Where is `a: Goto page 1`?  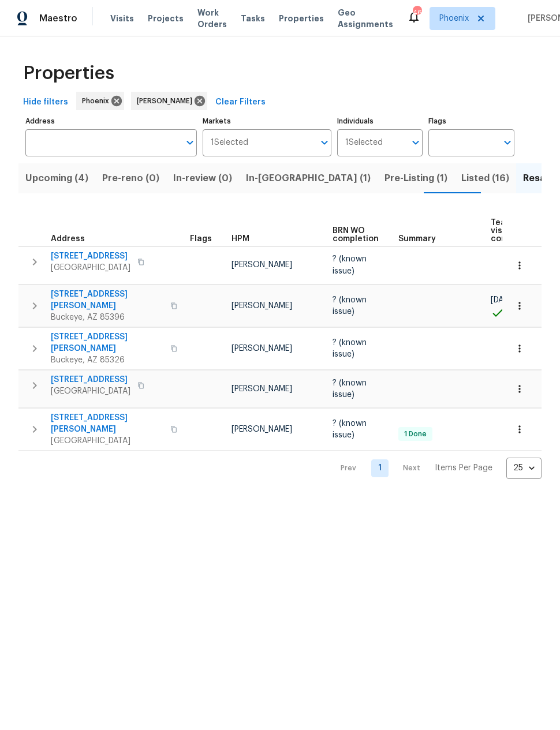
a: Goto page 1 is located at coordinates (380, 469).